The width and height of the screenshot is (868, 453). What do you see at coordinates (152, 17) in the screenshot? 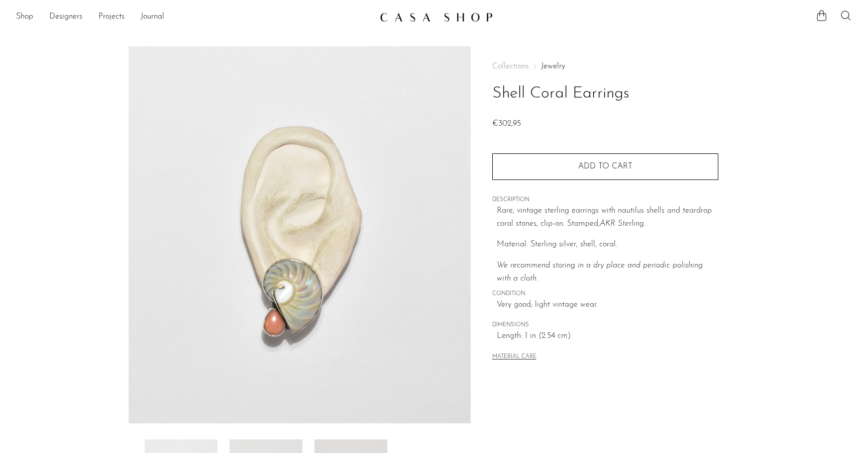
I see `a: Journal` at bounding box center [152, 17].